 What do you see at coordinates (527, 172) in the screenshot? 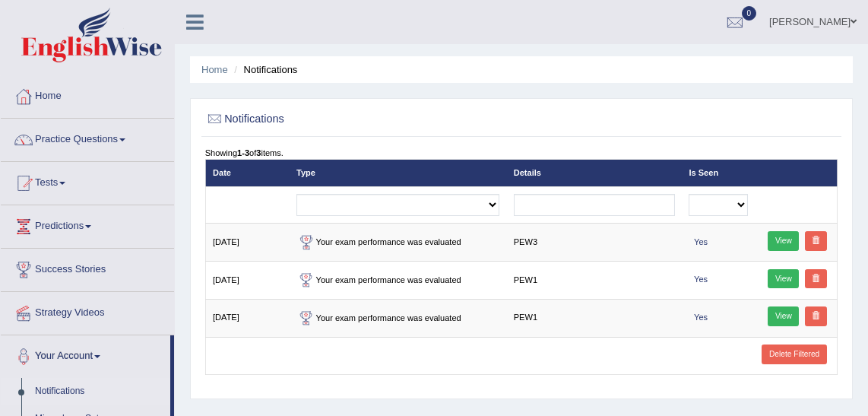
I see `a: Details` at bounding box center [527, 172].